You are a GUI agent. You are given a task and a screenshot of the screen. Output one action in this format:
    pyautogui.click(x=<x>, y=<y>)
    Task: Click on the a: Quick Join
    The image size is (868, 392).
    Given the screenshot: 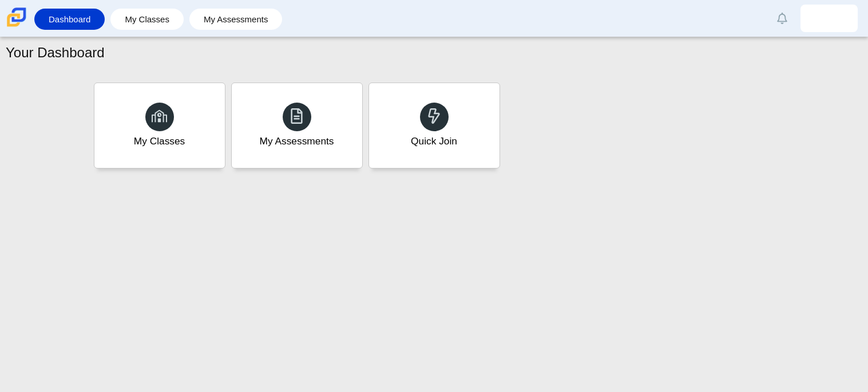 What is the action you would take?
    pyautogui.click(x=434, y=125)
    